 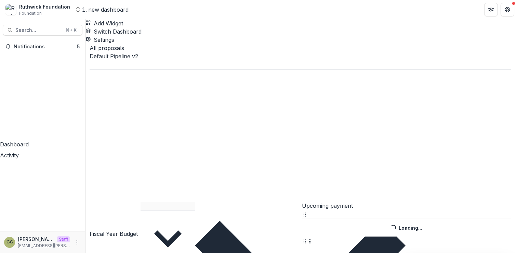 I want to click on span: Notifications, so click(x=45, y=47).